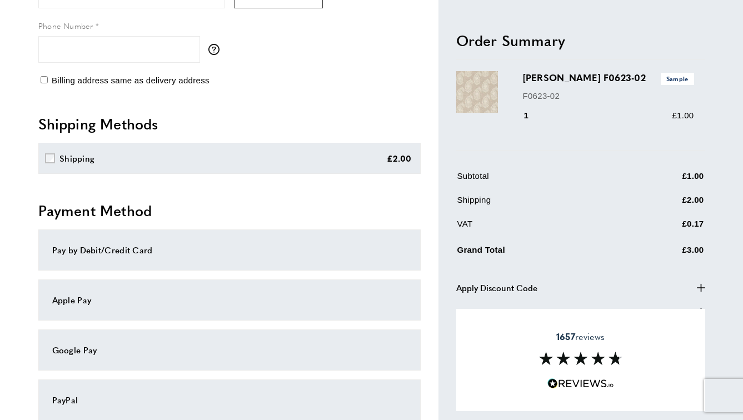 This screenshot has width=743, height=420. I want to click on div: £2.00, so click(399, 158).